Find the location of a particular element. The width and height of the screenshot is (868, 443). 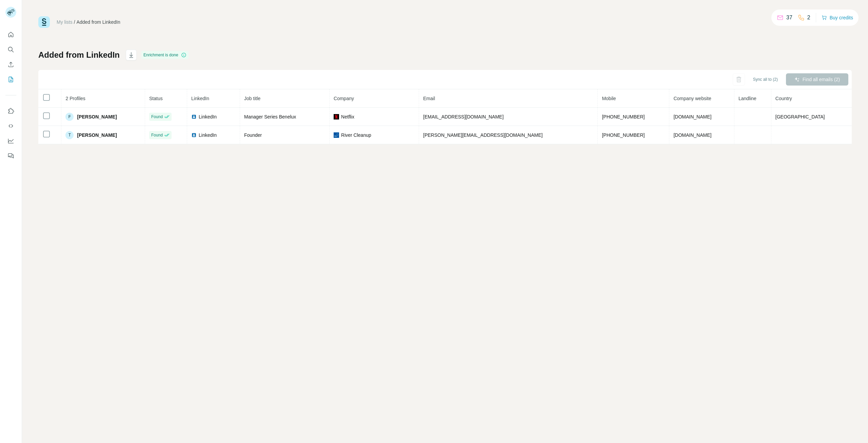

span: Status is located at coordinates (156, 99).